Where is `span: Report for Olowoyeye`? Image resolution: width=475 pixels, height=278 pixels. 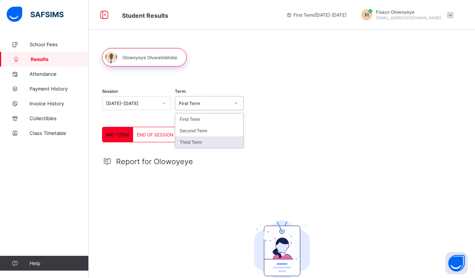 span: Report for Olowoyeye is located at coordinates (155, 162).